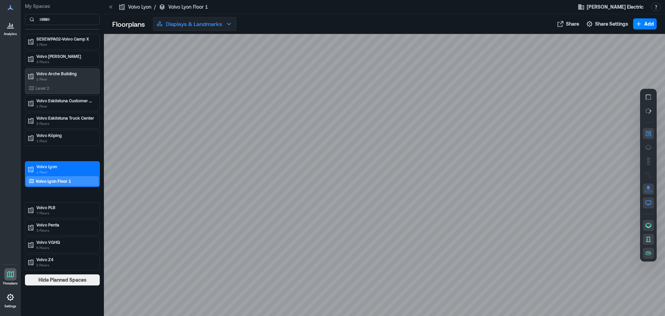 The image size is (665, 316). I want to click on a: Settings, so click(10, 299).